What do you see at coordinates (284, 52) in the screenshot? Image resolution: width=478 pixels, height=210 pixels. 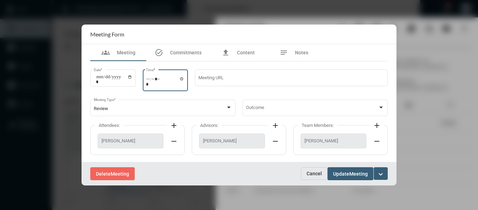 I see `mat-icon: notes` at bounding box center [284, 52].